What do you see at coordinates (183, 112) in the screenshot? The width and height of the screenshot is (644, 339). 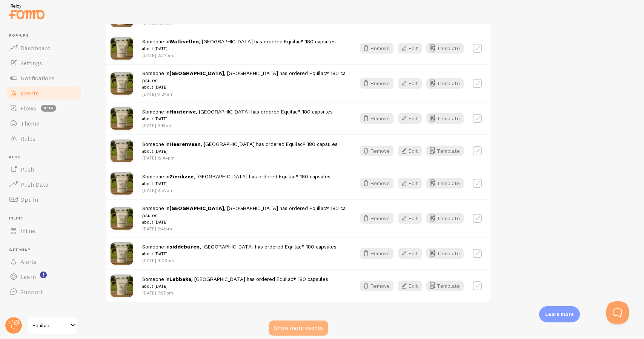 I see `strong: Hauterive` at bounding box center [183, 112].